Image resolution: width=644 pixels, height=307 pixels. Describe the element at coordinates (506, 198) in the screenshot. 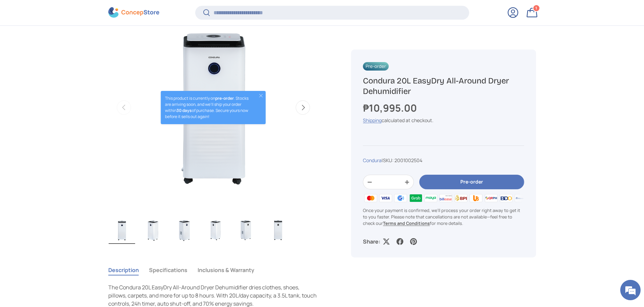

I see `img: bdo` at that location.